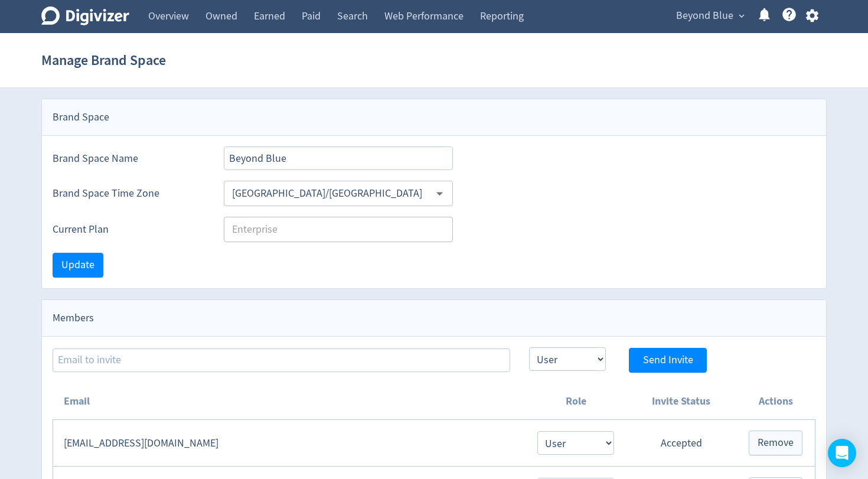  What do you see at coordinates (129, 229) in the screenshot?
I see `label: Current Plan` at bounding box center [129, 229].